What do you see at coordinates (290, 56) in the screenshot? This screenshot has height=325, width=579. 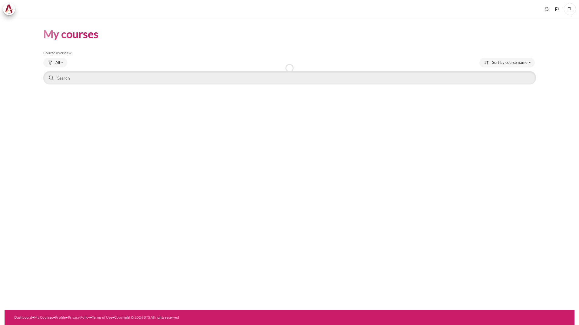 I see `section: Content` at bounding box center [290, 56].